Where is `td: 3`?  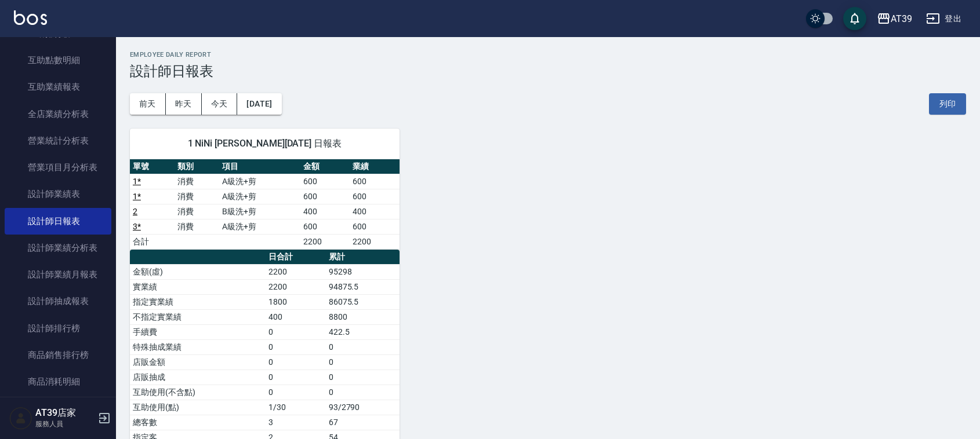 td: 3 is located at coordinates (295, 422).